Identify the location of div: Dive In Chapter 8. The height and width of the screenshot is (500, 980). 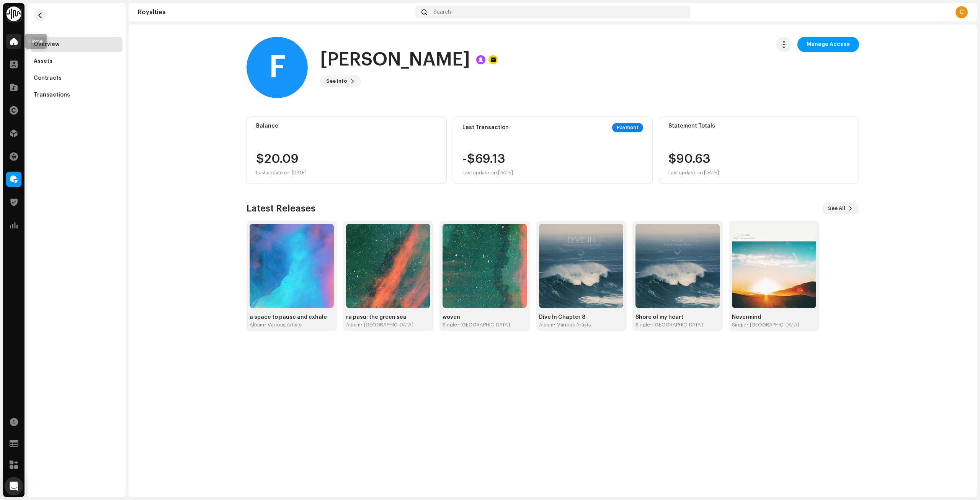
(581, 317).